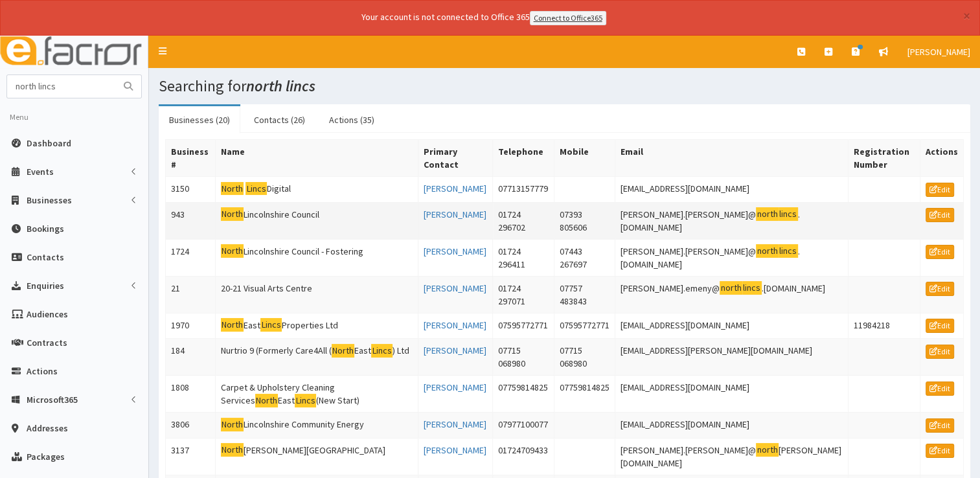 This screenshot has height=478, width=980. What do you see at coordinates (62, 87) in the screenshot?
I see `input: Search...` at bounding box center [62, 87].